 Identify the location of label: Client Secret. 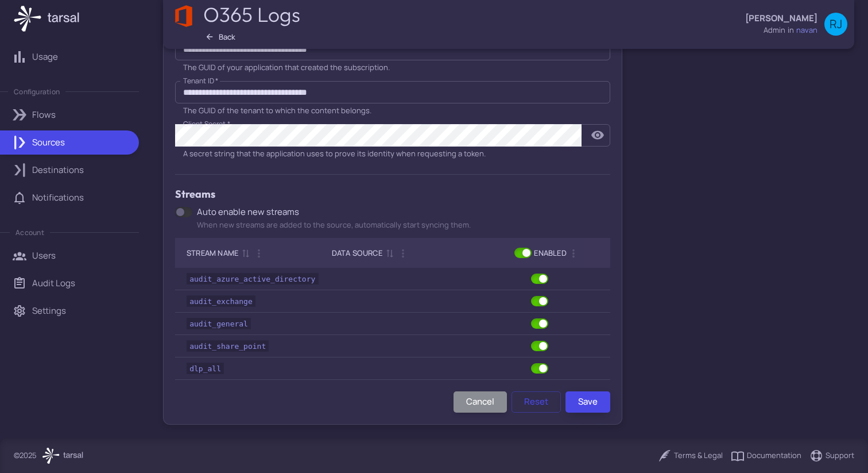
(207, 124).